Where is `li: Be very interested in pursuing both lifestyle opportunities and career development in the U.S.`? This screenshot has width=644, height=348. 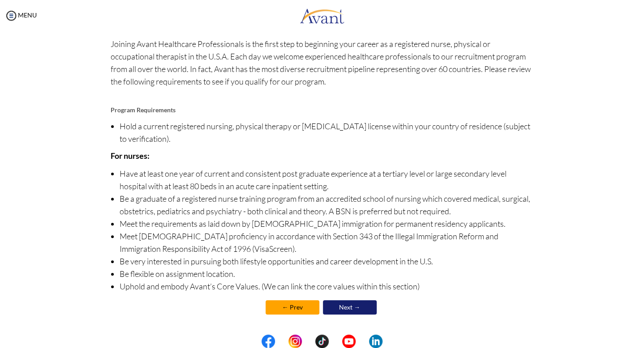
li: Be very interested in pursuing both lifestyle opportunities and career development in the U.S. is located at coordinates (327, 261).